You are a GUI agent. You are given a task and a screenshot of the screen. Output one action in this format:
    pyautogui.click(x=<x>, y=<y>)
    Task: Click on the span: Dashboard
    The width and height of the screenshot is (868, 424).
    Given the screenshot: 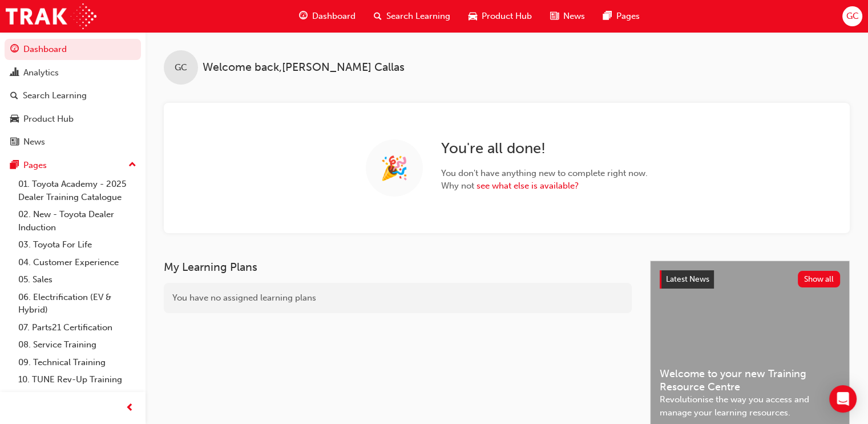 What is the action you would take?
    pyautogui.click(x=334, y=16)
    